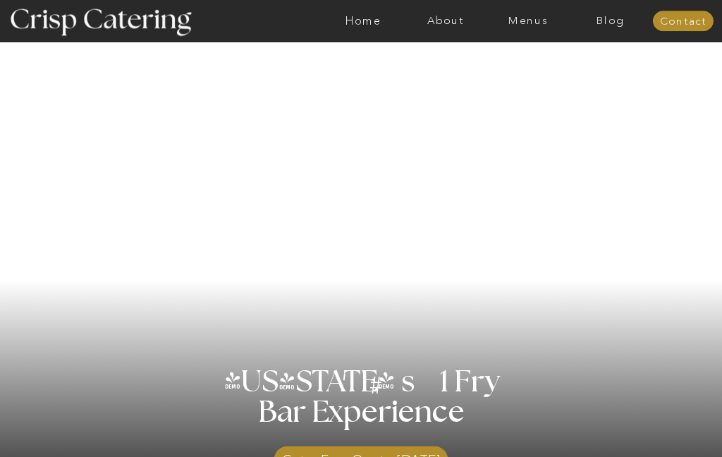 Image resolution: width=722 pixels, height=457 pixels. Describe the element at coordinates (527, 20) in the screenshot. I see `a: Menus` at that location.